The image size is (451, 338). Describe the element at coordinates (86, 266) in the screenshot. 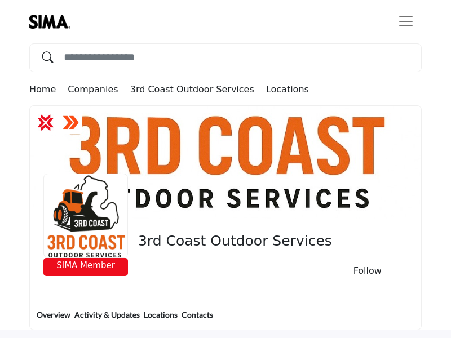

I see `span: SIMA Member` at that location.